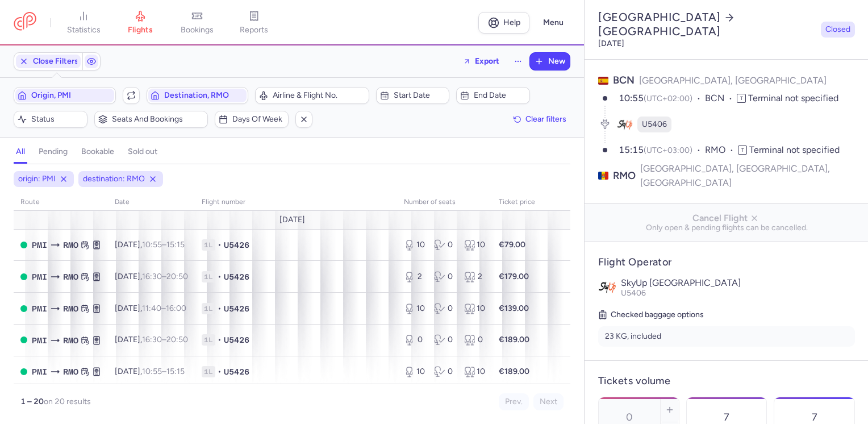 Image resolution: width=868 pixels, height=424 pixels. Describe the element at coordinates (727, 218) in the screenshot. I see `span: Cancel Flight` at that location.